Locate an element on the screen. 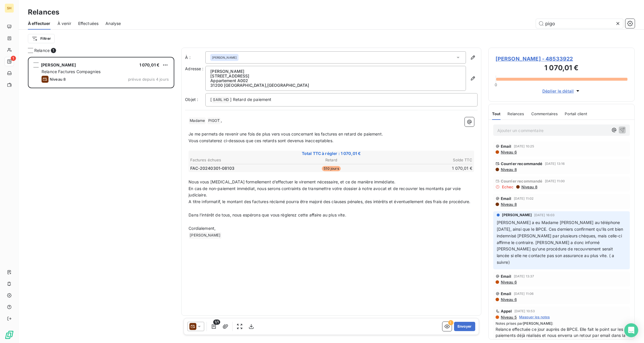 The height and width of the screenshot is (343, 644). span: Masquer les notes is located at coordinates (535, 317).